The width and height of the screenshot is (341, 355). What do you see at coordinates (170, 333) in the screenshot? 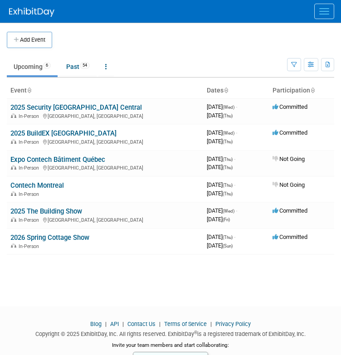
I see `div: Copyright © 2025 ExhibitDay, Inc. All rights reserved. ExhibitDay is a registered trademark of Ex...` at bounding box center [170, 333].